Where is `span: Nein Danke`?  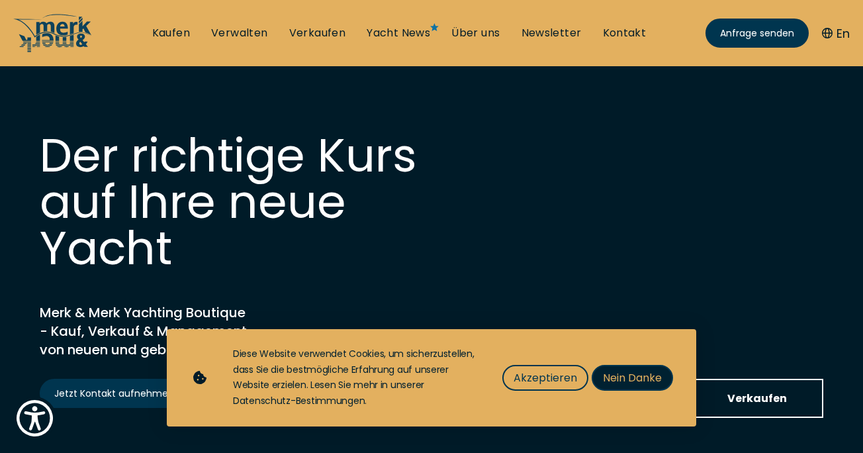
span: Nein Danke is located at coordinates (632, 377).